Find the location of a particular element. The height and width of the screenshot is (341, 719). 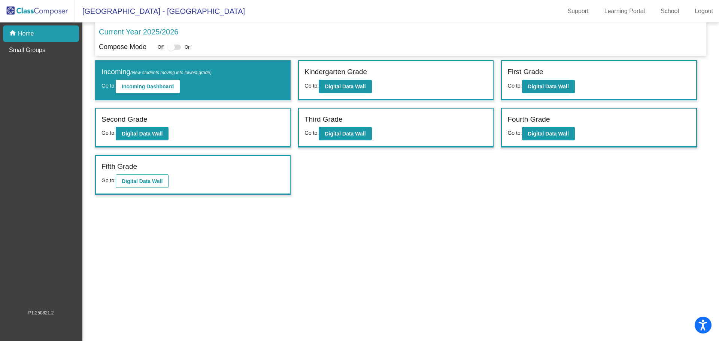

span: Off is located at coordinates (161, 47).